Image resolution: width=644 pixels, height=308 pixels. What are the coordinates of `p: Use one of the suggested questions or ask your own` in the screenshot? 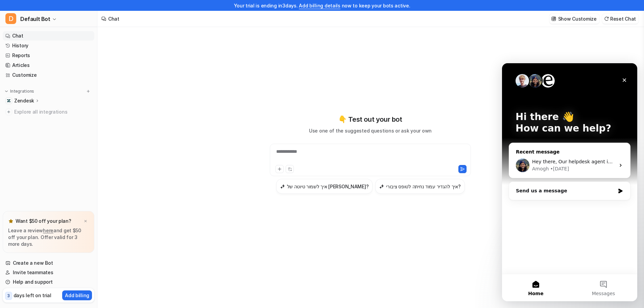 It's located at (370, 131).